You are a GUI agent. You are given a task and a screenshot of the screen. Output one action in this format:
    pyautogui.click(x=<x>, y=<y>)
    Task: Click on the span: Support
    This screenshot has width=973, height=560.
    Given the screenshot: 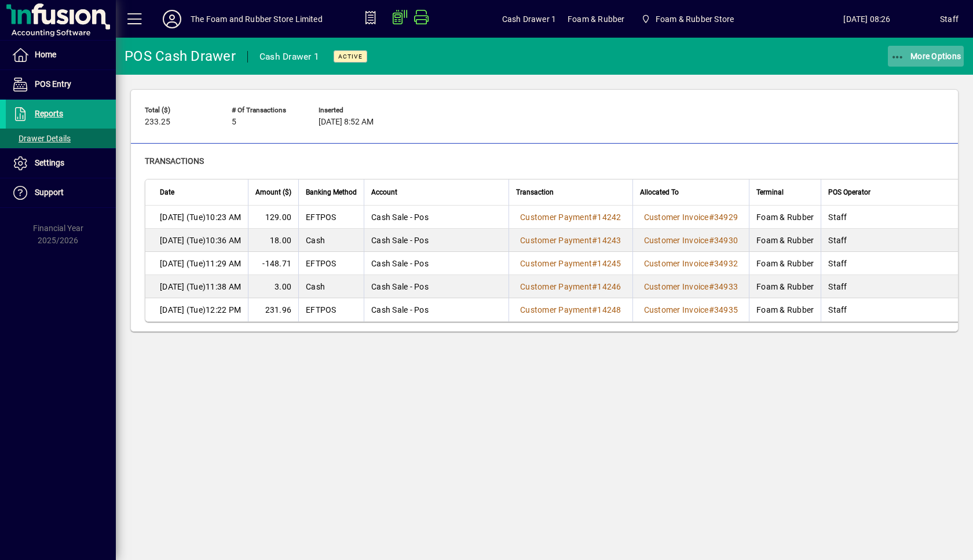 What is the action you would take?
    pyautogui.click(x=50, y=193)
    